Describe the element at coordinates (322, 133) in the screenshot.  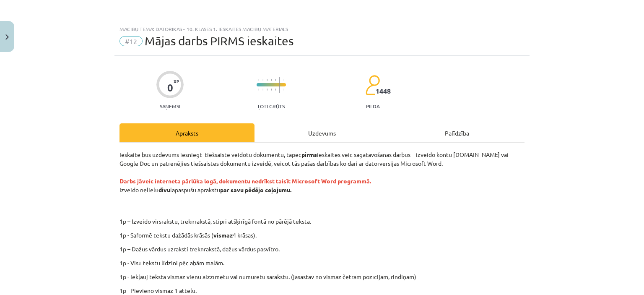
I see `div: Uzdevums` at that location.